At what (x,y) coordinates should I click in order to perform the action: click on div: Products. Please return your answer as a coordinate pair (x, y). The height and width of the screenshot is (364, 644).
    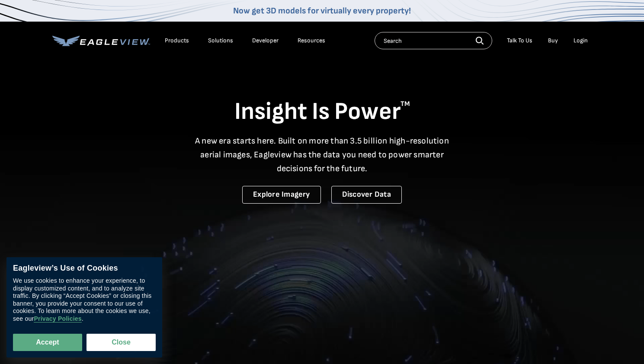
    Looking at the image, I should click on (177, 41).